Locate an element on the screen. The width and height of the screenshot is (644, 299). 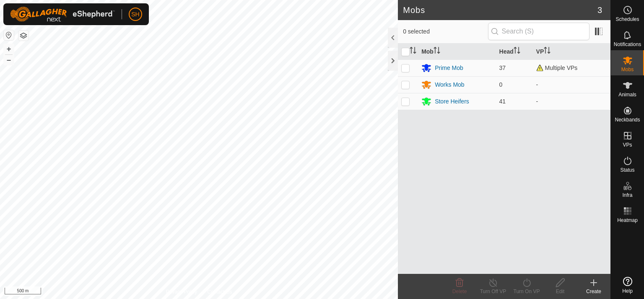
span: 41 is located at coordinates (502, 101).